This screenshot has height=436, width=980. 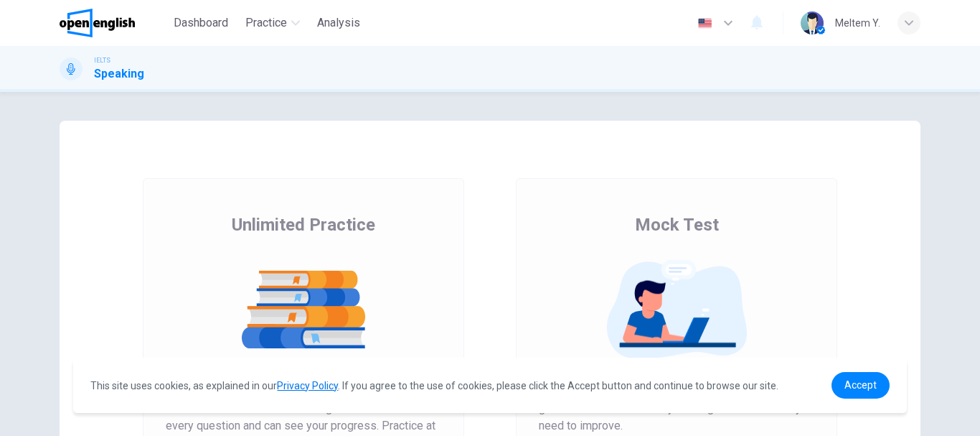 What do you see at coordinates (102, 60) in the screenshot?
I see `span: IELTS` at bounding box center [102, 60].